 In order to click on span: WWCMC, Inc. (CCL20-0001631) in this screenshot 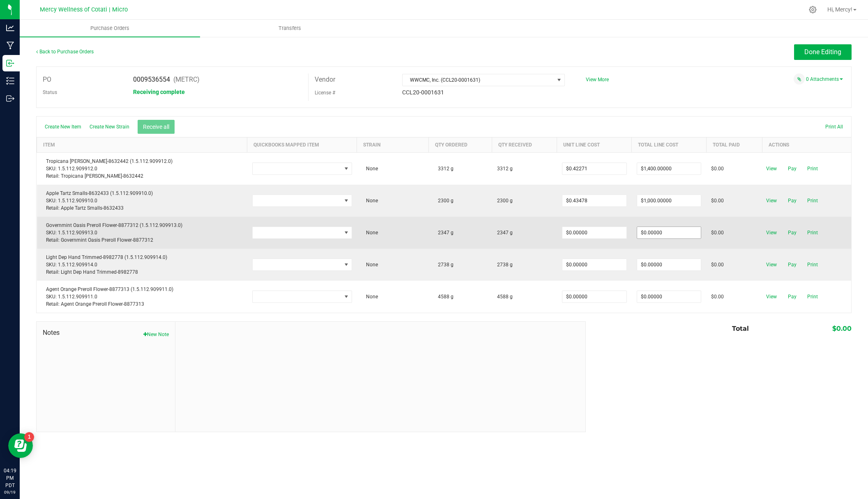, I will do `click(478, 80)`.